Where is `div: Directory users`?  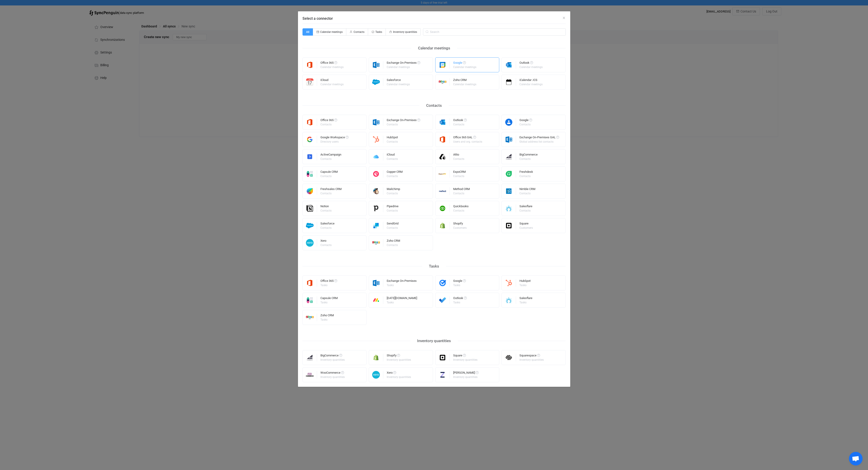 div: Directory users is located at coordinates (334, 142).